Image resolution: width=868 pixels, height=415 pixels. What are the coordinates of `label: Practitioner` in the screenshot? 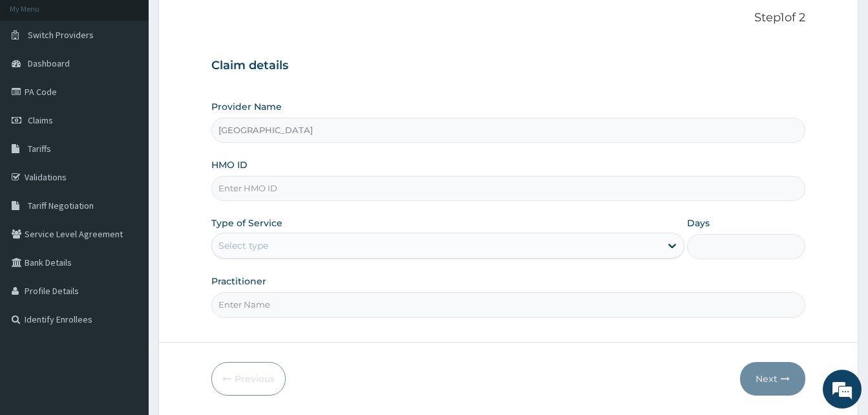 It's located at (238, 282).